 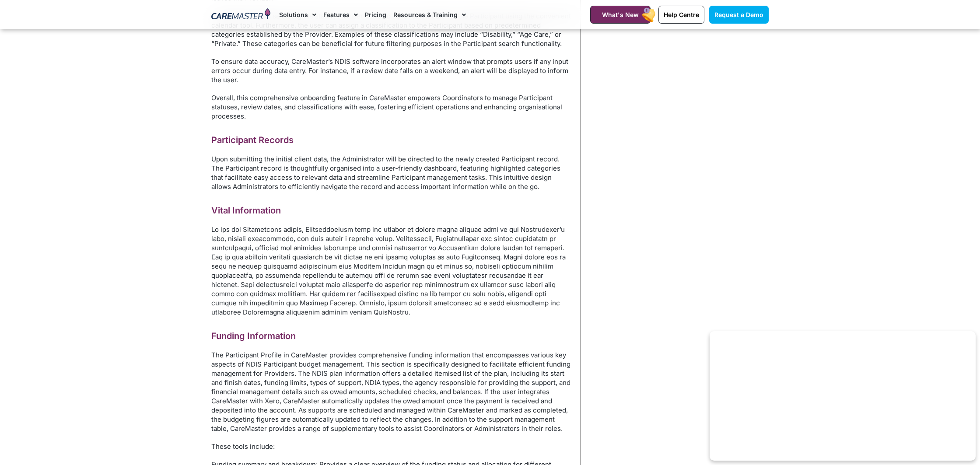 I want to click on a: Request a Demo, so click(x=739, y=15).